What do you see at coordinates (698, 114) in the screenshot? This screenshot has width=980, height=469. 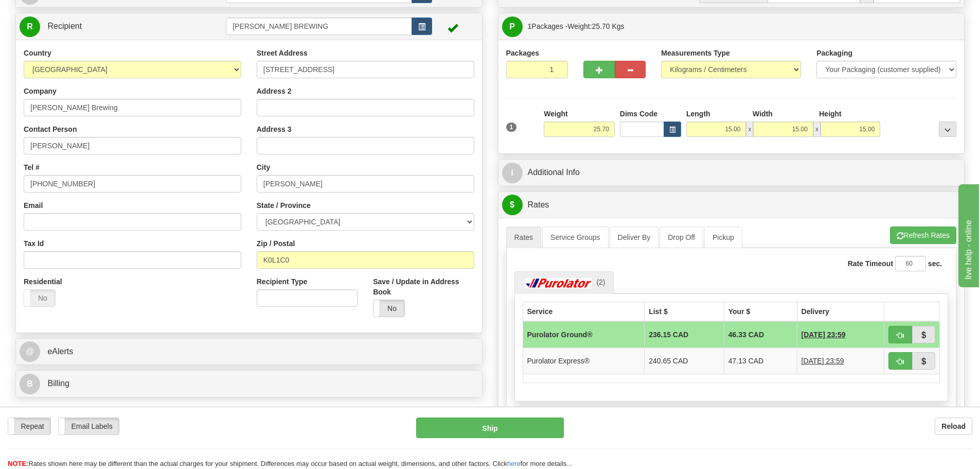 I see `label: Length` at bounding box center [698, 114].